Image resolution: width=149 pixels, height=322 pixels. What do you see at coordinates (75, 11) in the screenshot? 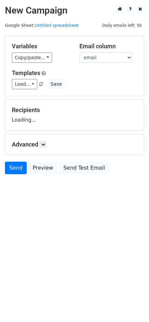
I see `h2: New Campaign` at bounding box center [75, 11].